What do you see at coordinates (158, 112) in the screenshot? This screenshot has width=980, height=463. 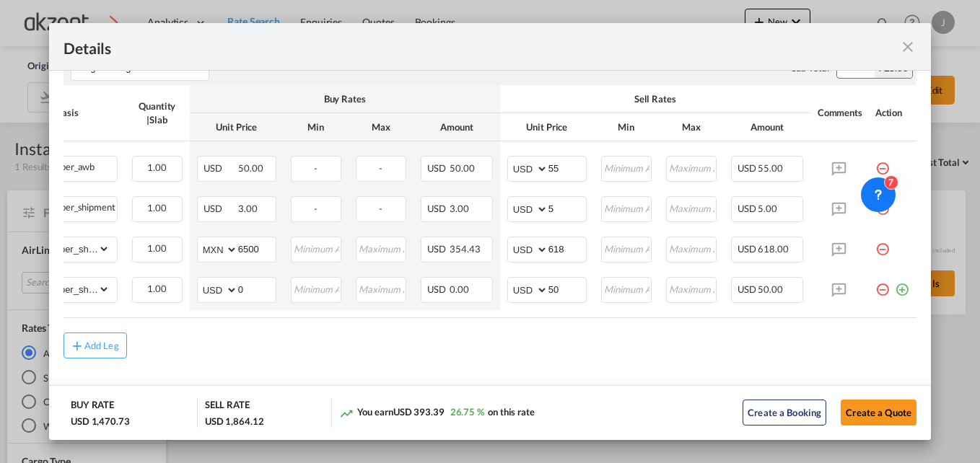 I see `div: Quantity | Slab` at bounding box center [158, 112].